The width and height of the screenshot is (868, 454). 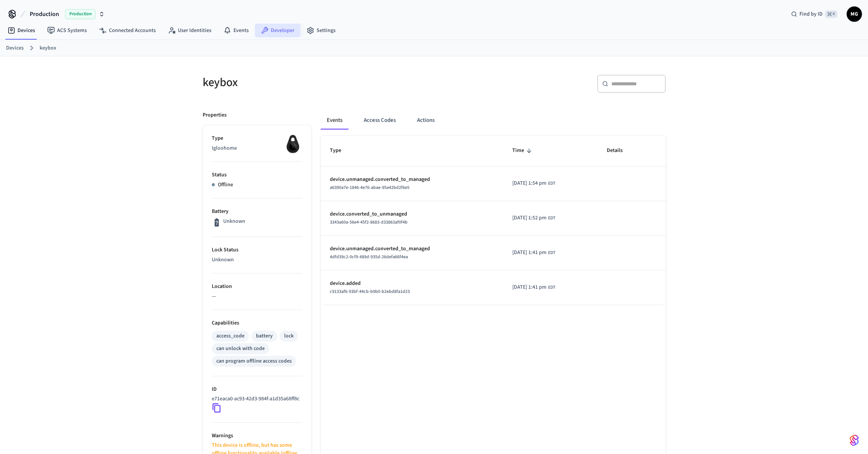 I want to click on div: can unlock with code, so click(x=240, y=348).